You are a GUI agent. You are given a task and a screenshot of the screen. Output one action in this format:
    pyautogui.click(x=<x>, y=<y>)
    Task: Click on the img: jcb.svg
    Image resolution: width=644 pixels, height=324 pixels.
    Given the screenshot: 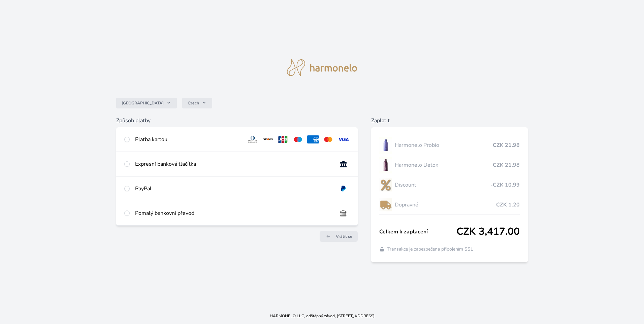 What is the action you would take?
    pyautogui.click(x=283, y=139)
    